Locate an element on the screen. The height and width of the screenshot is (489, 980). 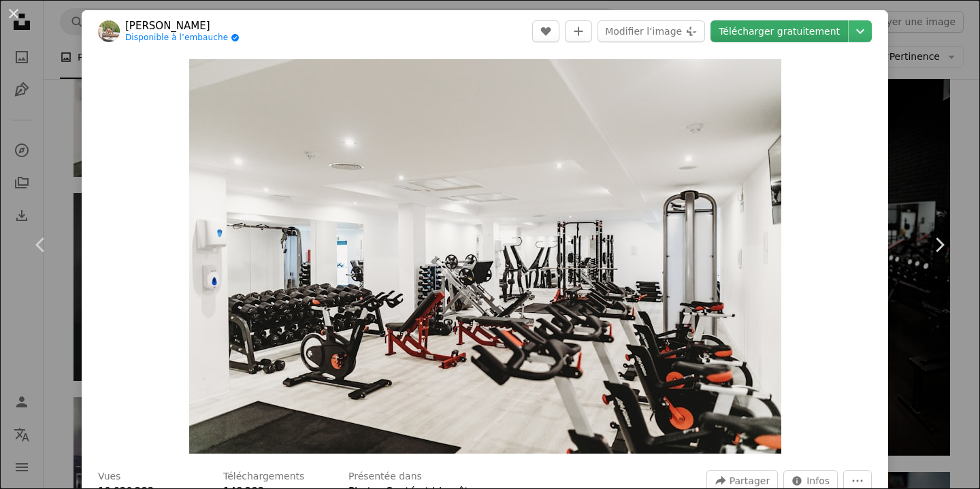
img: Accéder au profil de Humphrey M is located at coordinates (109, 32).